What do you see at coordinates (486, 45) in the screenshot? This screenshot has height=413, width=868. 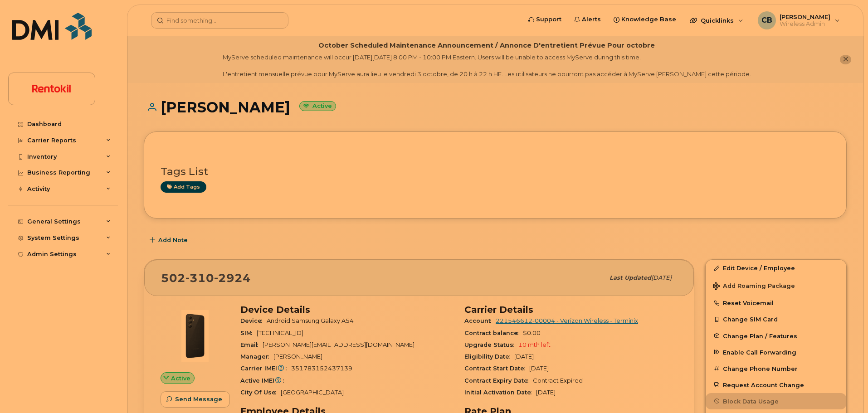 I see `div: October Scheduled Maintenance Announcement / Annonce D'entretient Prévue Pour octobre` at bounding box center [486, 45].